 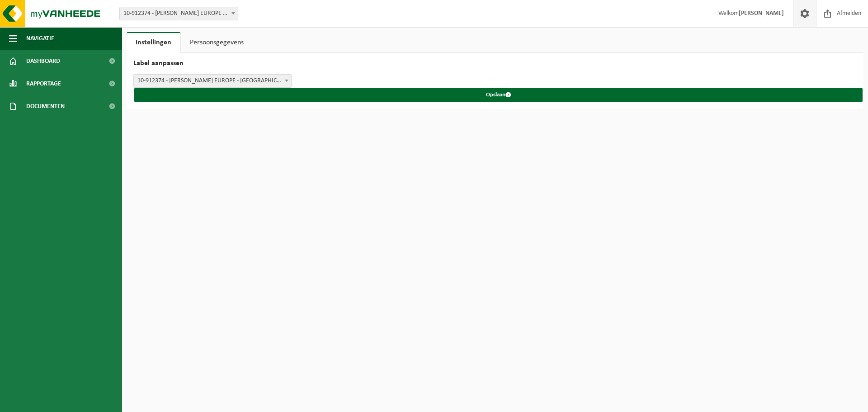 What do you see at coordinates (40, 38) in the screenshot?
I see `span: Navigatie` at bounding box center [40, 38].